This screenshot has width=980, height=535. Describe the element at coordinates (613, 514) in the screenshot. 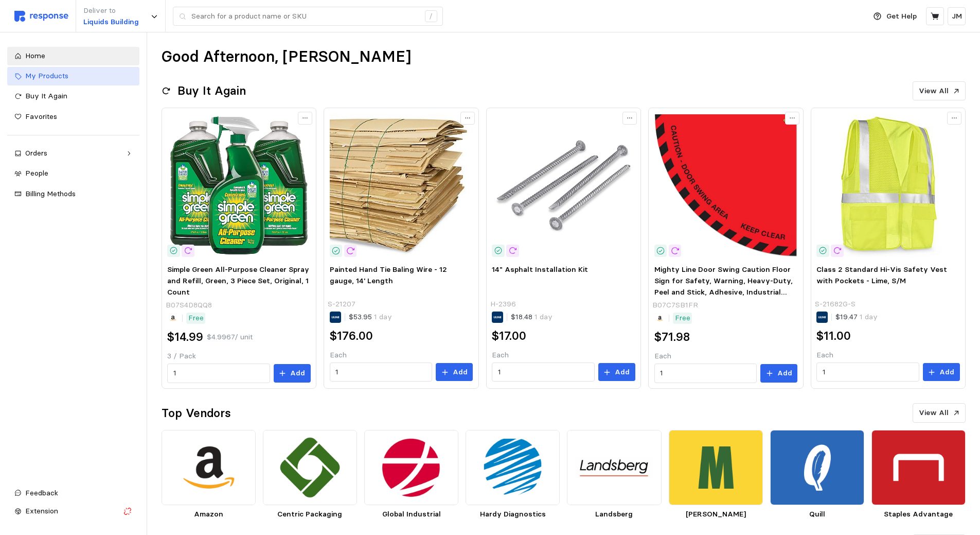

I see `p: Landsberg` at that location.